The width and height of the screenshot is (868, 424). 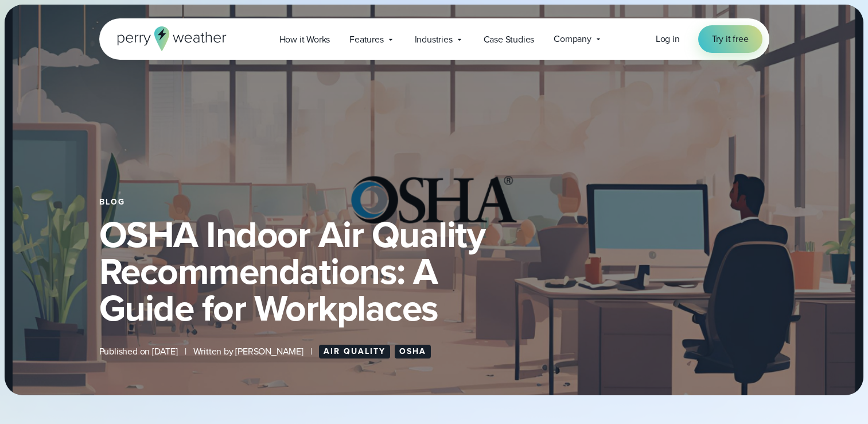 What do you see at coordinates (509, 39) in the screenshot?
I see `span: Case Studies` at bounding box center [509, 39].